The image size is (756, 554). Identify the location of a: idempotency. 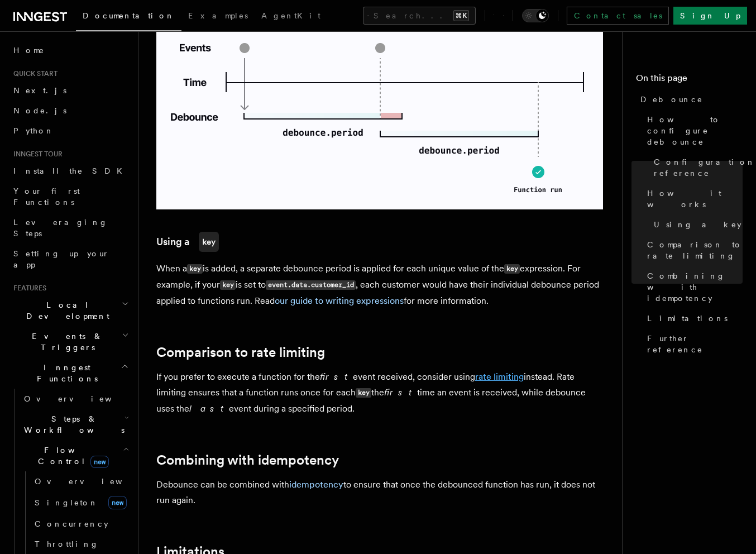
(316, 484).